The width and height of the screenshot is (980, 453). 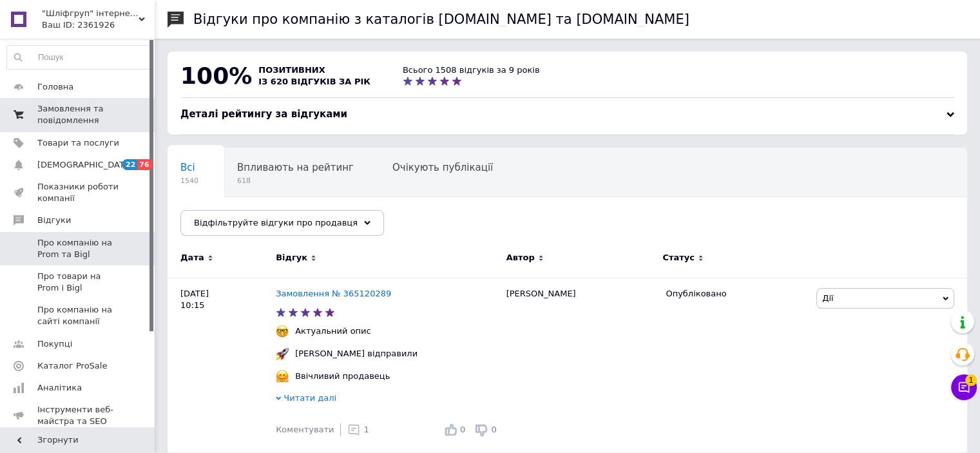 What do you see at coordinates (130, 164) in the screenshot?
I see `span: 22` at bounding box center [130, 164].